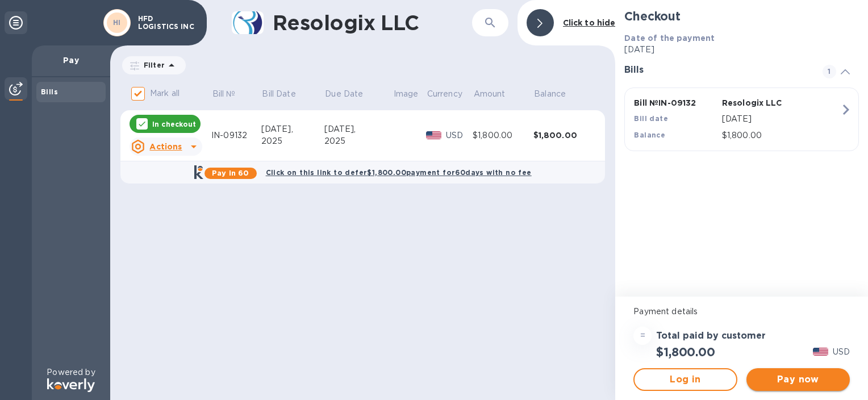  What do you see at coordinates (497, 94) in the screenshot?
I see `span: Amount` at bounding box center [497, 94].